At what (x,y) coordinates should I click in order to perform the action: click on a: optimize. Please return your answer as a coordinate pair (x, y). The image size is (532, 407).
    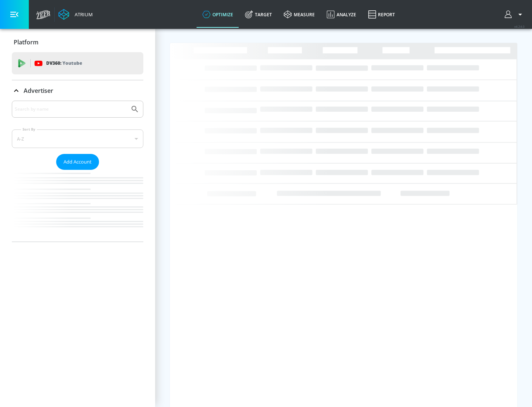
    Looking at the image, I should click on (218, 14).